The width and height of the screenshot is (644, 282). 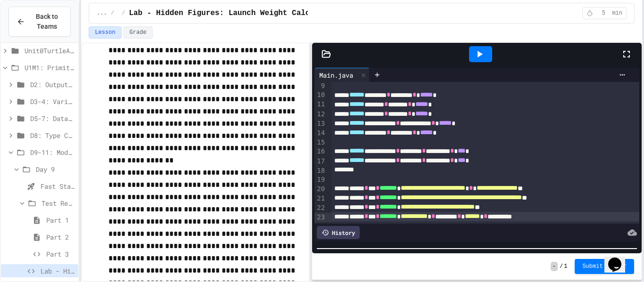 What do you see at coordinates (320, 95) in the screenshot?
I see `div: 10` at bounding box center [320, 95].